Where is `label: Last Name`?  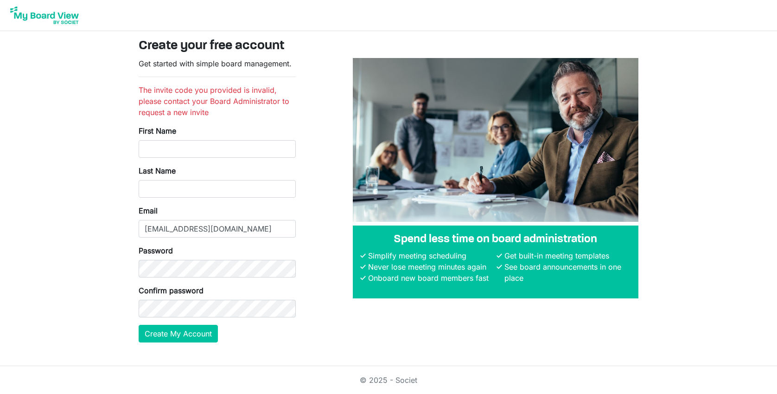 label: Last Name is located at coordinates (157, 171).